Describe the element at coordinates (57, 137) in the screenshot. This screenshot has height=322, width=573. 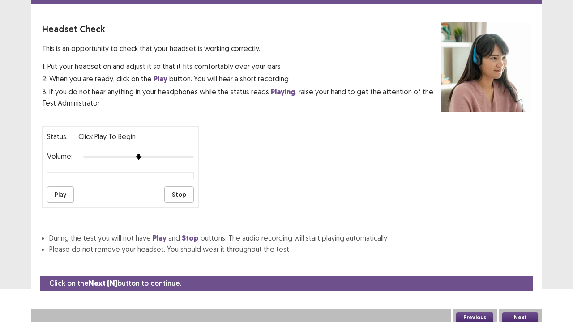
I see `p: Status:` at that location.